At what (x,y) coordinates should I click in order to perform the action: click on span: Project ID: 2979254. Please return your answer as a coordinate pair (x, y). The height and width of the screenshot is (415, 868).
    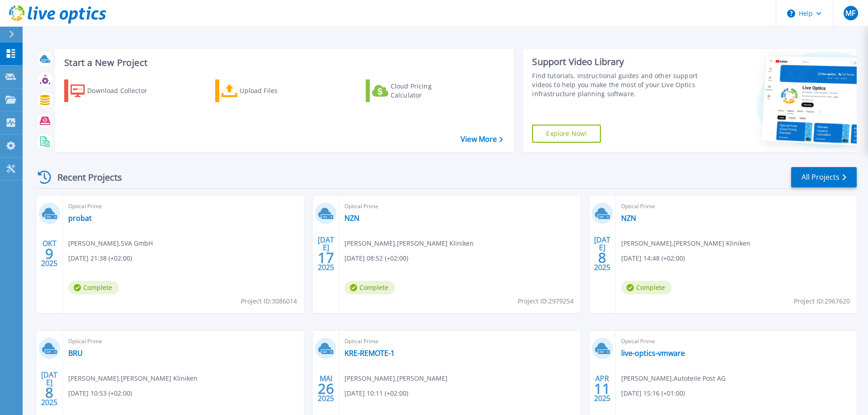
    Looking at the image, I should click on (545, 301).